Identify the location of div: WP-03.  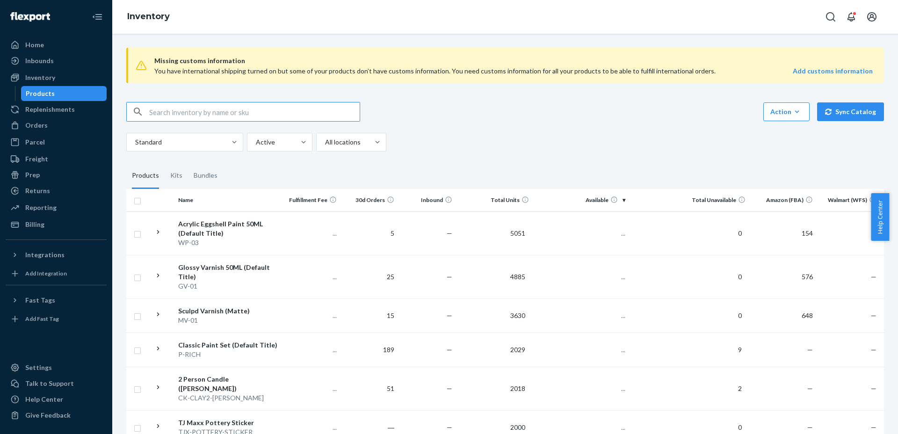
(228, 243).